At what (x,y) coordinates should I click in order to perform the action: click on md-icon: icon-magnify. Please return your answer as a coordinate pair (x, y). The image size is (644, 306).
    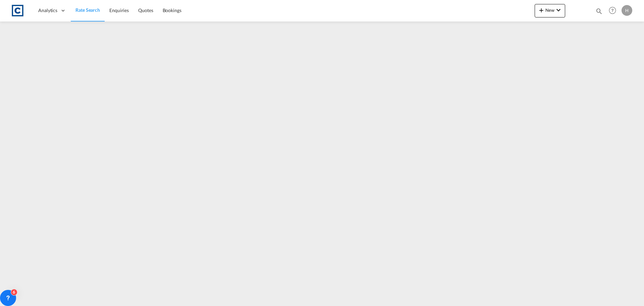
    Looking at the image, I should click on (599, 11).